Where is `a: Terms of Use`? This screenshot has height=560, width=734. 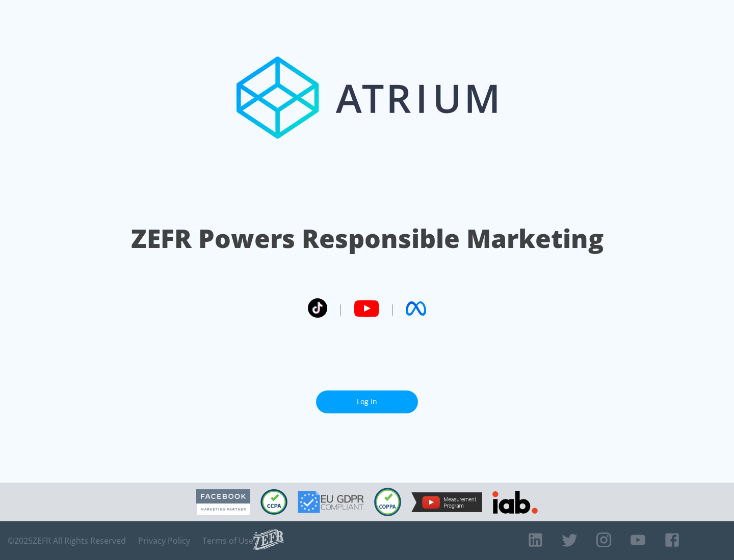 a: Terms of Use is located at coordinates (228, 541).